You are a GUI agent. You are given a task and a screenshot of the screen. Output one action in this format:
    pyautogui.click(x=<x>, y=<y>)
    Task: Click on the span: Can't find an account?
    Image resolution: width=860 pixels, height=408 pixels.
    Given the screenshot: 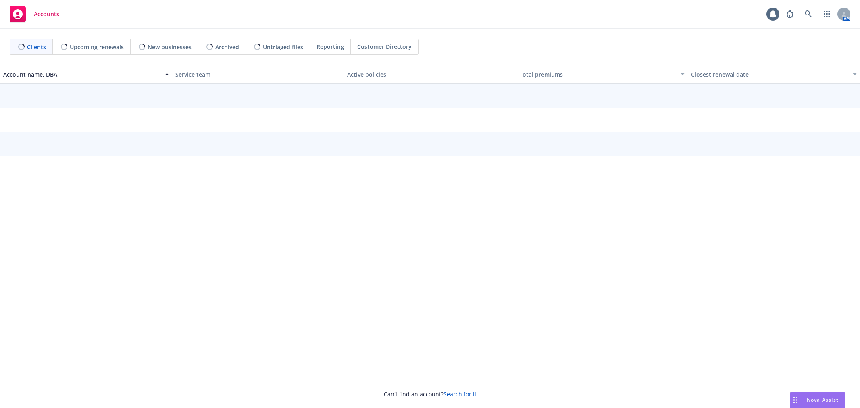 What is the action you would take?
    pyautogui.click(x=430, y=394)
    